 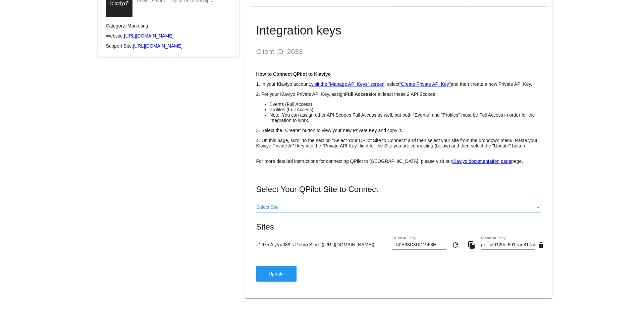 I want to click on p: Category: Marketing, so click(x=168, y=26).